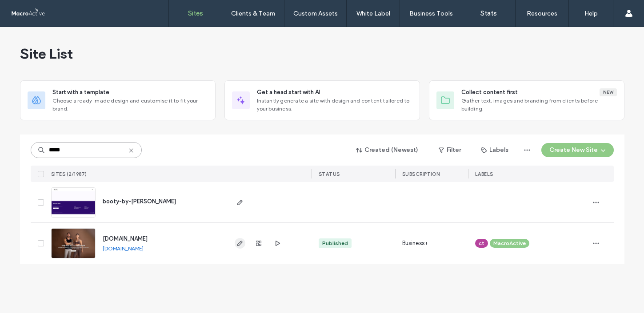 The height and width of the screenshot is (313, 644). What do you see at coordinates (542, 13) in the screenshot?
I see `label: Resources` at bounding box center [542, 13].